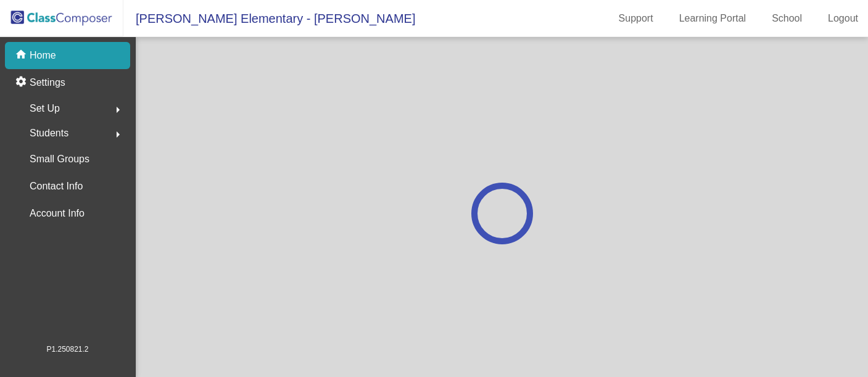 The width and height of the screenshot is (868, 377). Describe the element at coordinates (787, 19) in the screenshot. I see `a: School` at that location.